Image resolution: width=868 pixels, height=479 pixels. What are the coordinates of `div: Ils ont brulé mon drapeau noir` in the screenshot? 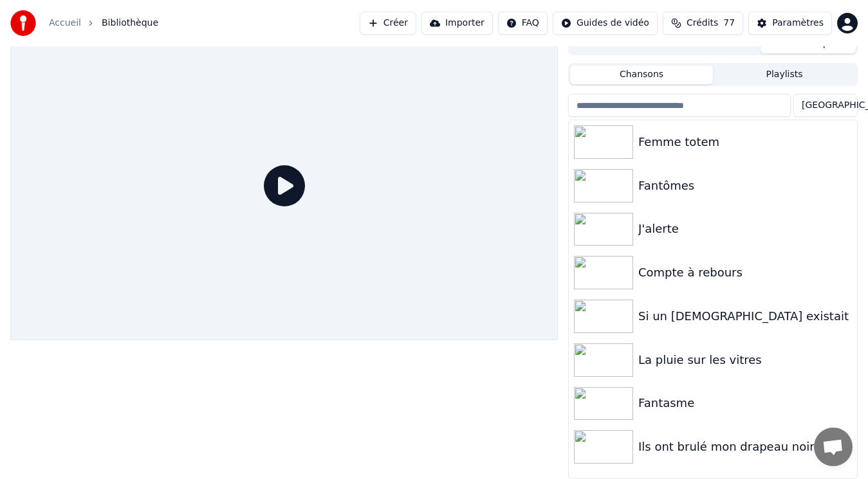 It's located at (738, 447).